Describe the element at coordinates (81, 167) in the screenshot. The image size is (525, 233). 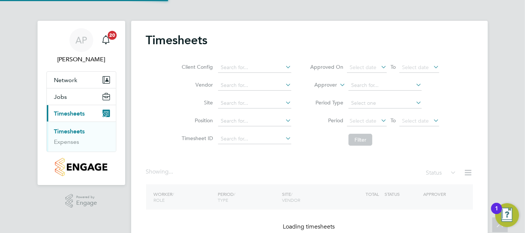
I see `img: countryside-properties-logo-retina.png` at that location.